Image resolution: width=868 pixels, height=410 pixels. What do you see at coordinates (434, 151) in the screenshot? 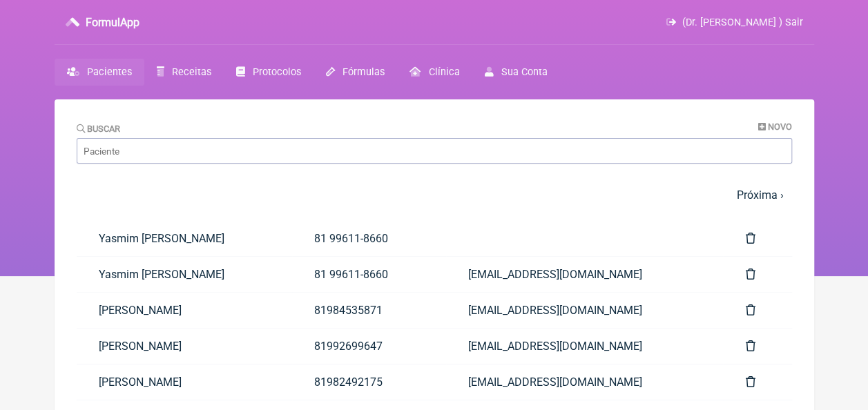
I see `input: Paciente` at bounding box center [434, 151].